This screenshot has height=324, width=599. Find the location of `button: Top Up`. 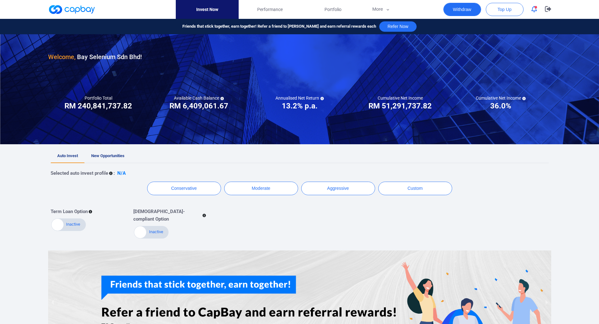

button: Top Up is located at coordinates (505, 9).